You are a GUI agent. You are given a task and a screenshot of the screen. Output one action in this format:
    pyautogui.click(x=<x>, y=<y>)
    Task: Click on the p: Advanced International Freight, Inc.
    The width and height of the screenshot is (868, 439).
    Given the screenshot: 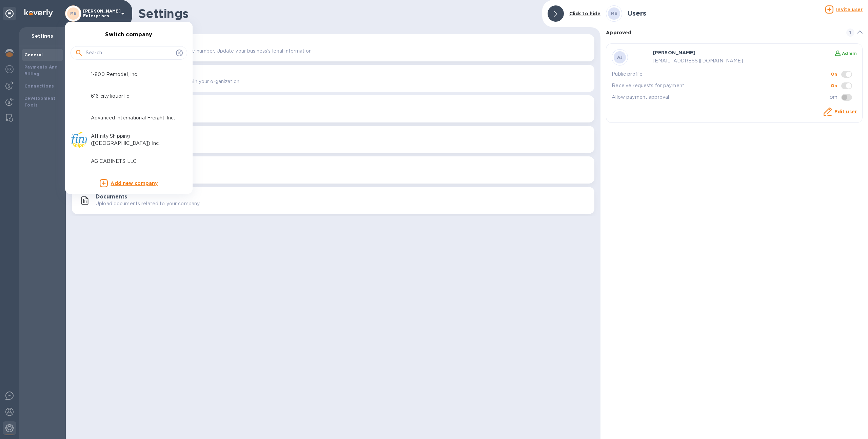 What is the action you would take?
    pyautogui.click(x=133, y=118)
    